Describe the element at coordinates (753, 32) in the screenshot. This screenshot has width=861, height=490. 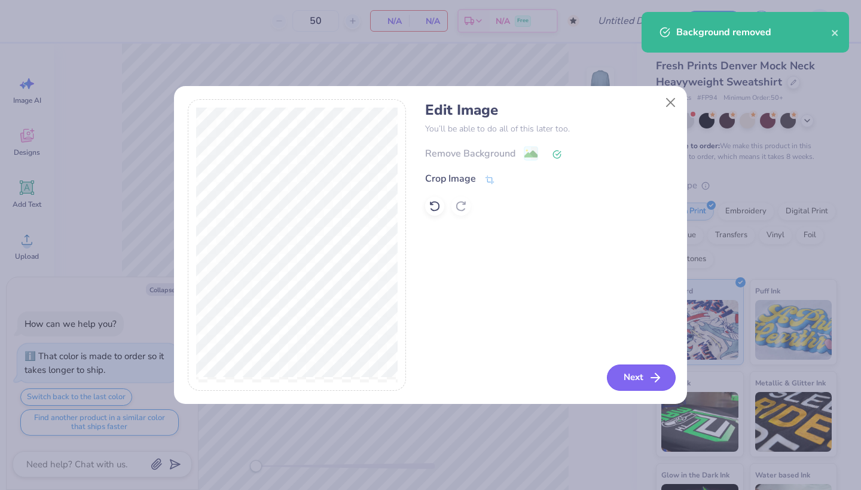
I see `div: Background removed` at that location.